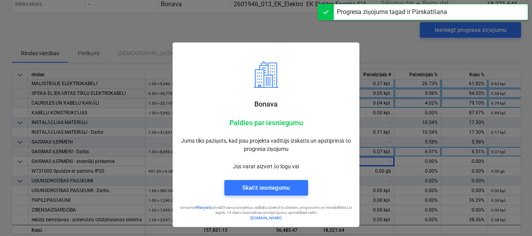  I want to click on button: Skatīt iesniegumu, so click(266, 188).